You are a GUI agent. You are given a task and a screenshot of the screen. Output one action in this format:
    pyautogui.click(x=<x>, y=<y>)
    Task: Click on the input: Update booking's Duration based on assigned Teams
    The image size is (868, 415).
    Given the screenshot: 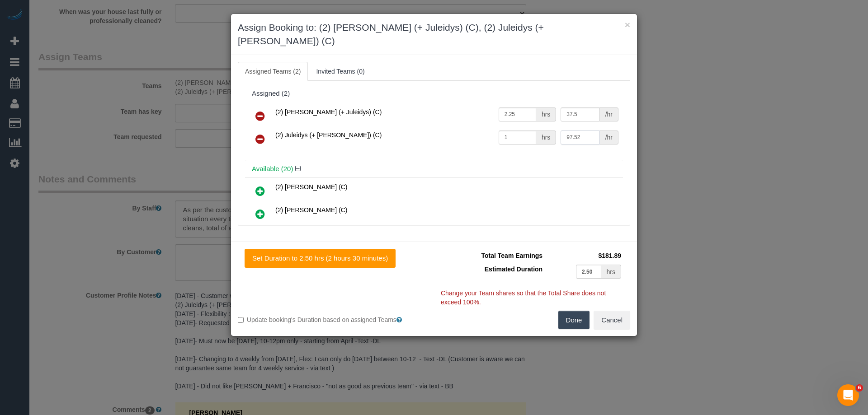 What is the action you would take?
    pyautogui.click(x=240, y=320)
    